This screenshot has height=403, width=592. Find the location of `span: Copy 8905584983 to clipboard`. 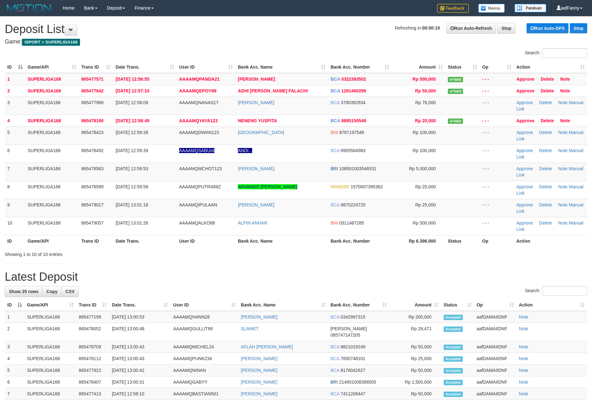

span: Copy 8905584983 to clipboard is located at coordinates (353, 151).